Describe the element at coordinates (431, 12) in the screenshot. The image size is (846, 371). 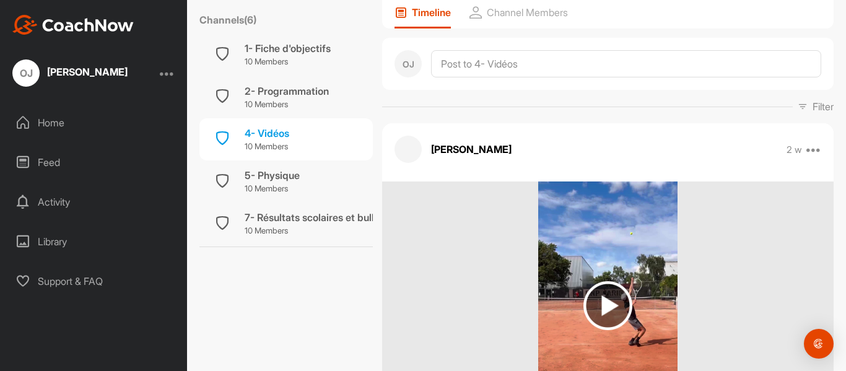
I see `p: Timeline` at that location.